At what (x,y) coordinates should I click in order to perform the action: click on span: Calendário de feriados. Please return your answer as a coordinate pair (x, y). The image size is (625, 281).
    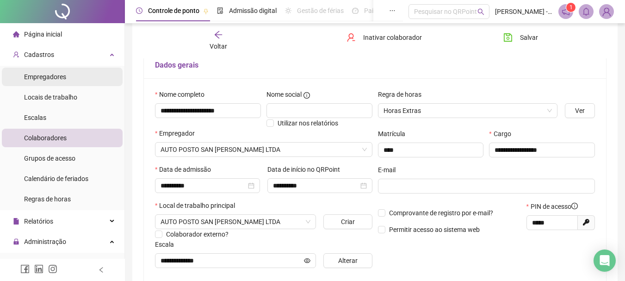
    Looking at the image, I should click on (56, 179).